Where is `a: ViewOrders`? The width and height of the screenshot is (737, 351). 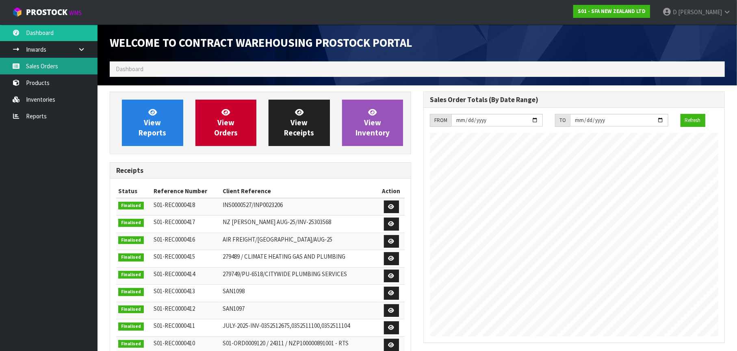 a: ViewOrders is located at coordinates (226, 123).